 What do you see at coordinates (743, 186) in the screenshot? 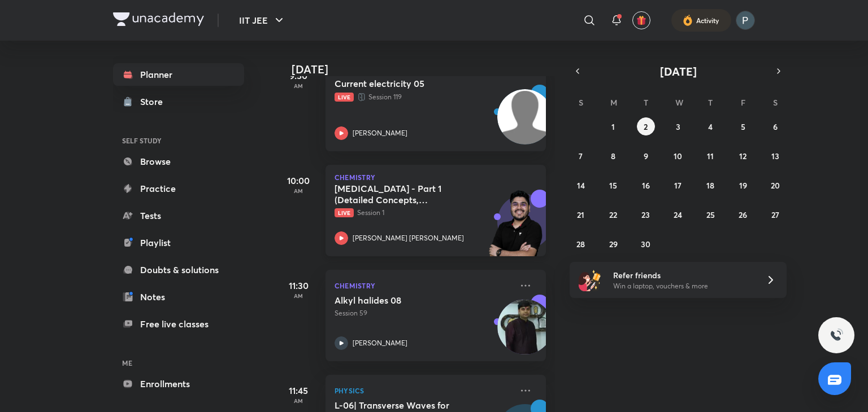
I see `abbr: September 19, 2025` at bounding box center [743, 186].